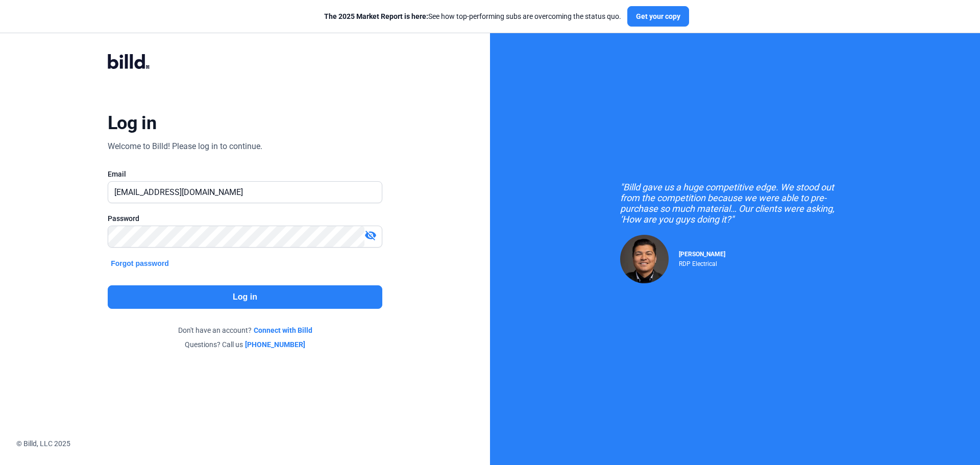  I want to click on div: Password, so click(245, 219).